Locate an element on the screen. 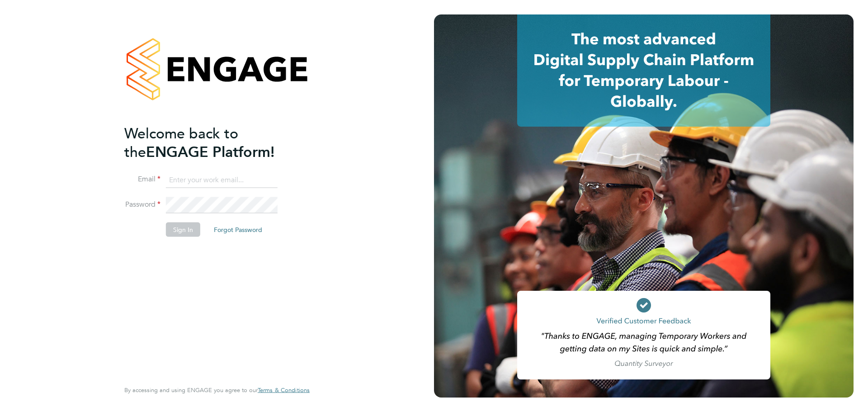 This screenshot has width=868, height=412. label: Password is located at coordinates (143, 204).